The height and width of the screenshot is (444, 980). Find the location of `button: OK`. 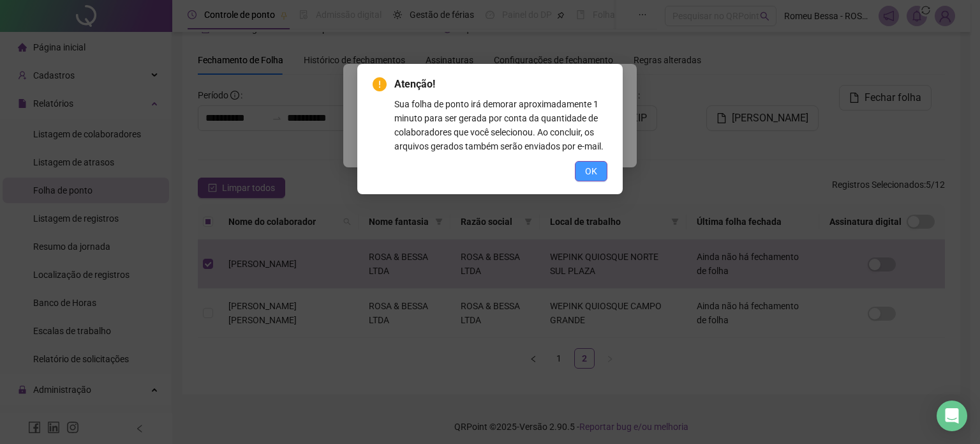

button: OK is located at coordinates (591, 171).